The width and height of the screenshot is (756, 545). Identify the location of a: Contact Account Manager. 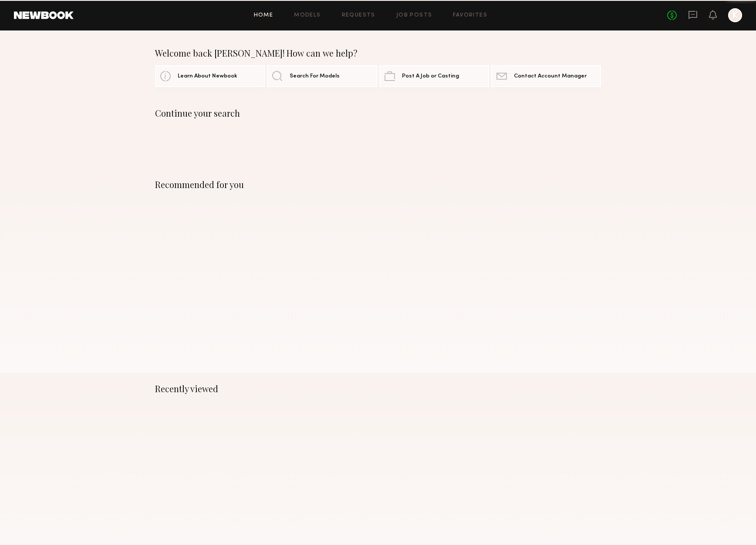
(546, 77).